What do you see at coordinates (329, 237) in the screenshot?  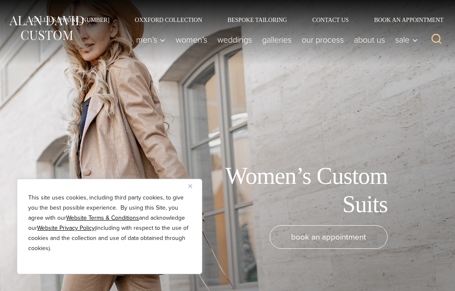 I see `a: book an appointment` at bounding box center [329, 237].